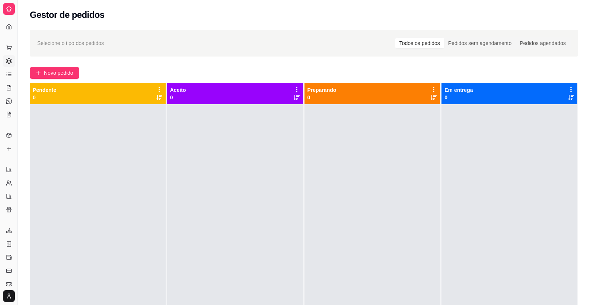  What do you see at coordinates (178, 90) in the screenshot?
I see `p: Aceito` at bounding box center [178, 90].